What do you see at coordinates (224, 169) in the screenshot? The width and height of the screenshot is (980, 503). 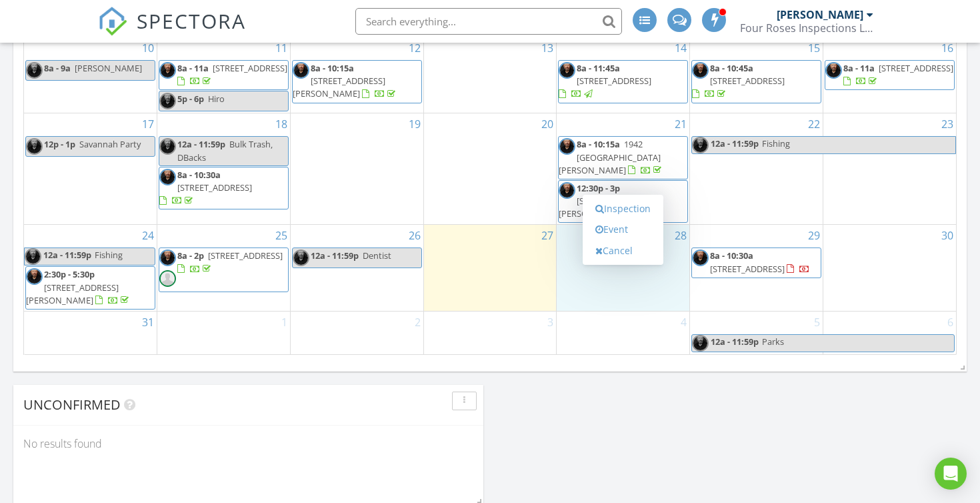 I see `td: Go to August 18, 2025` at bounding box center [224, 169].